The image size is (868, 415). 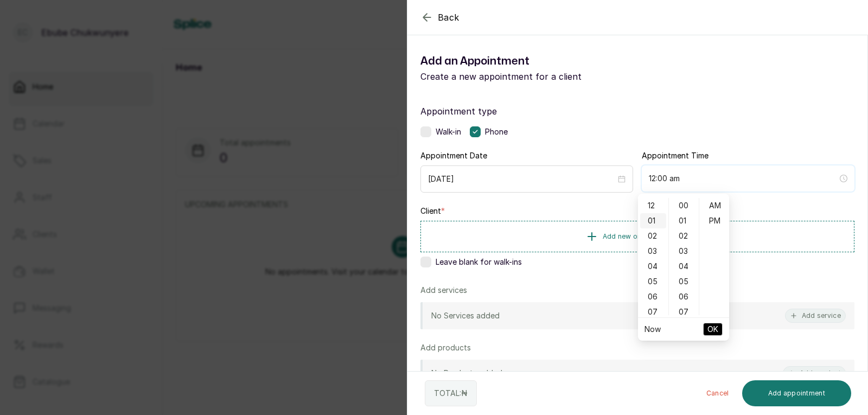 What do you see at coordinates (448, 18) in the screenshot?
I see `span: Back` at bounding box center [448, 18].